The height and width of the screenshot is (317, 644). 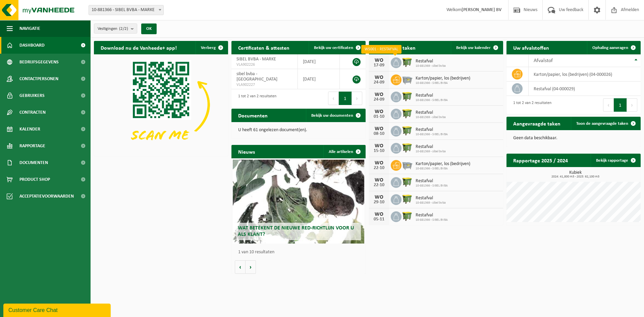 What do you see at coordinates (296, 231) in the screenshot?
I see `span: Wat betekent de nieuwe RED-richtlijn voor u als klant?` at bounding box center [296, 231].